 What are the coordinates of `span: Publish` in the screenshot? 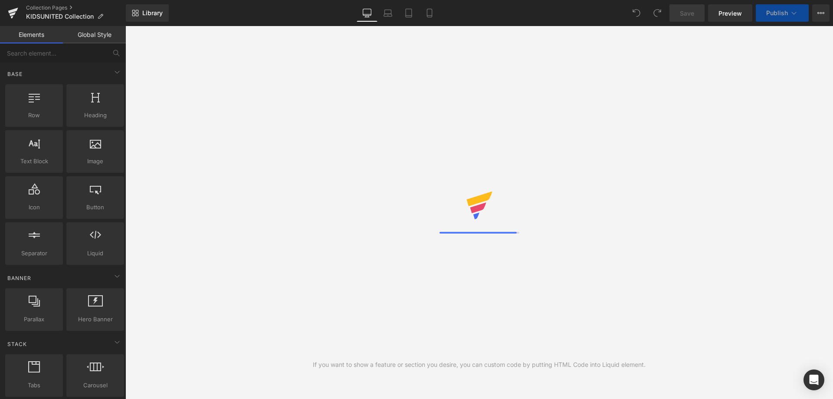 It's located at (777, 13).